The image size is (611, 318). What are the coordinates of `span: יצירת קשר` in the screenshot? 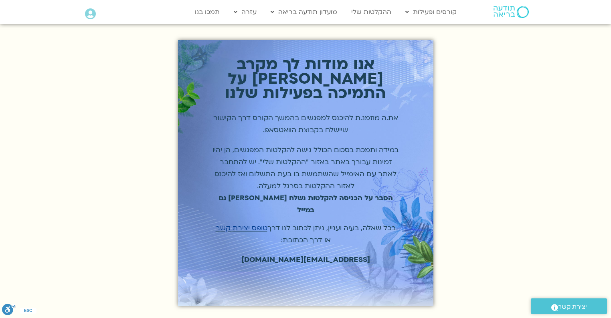 It's located at (572, 307).